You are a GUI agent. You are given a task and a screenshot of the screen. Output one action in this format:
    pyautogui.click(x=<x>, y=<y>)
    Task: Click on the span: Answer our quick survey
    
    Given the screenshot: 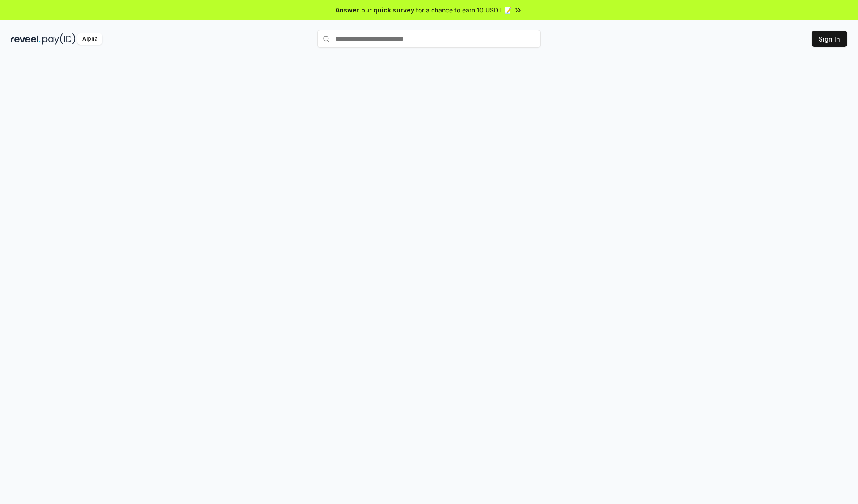 What is the action you would take?
    pyautogui.click(x=375, y=10)
    